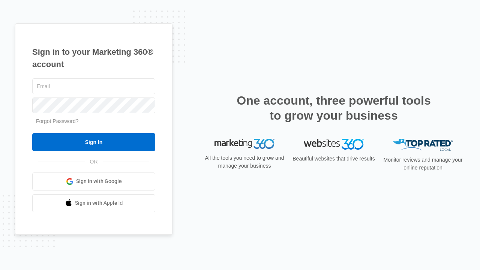 The image size is (480, 270). Describe the element at coordinates (94, 182) in the screenshot. I see `a: Sign in with Google` at that location.